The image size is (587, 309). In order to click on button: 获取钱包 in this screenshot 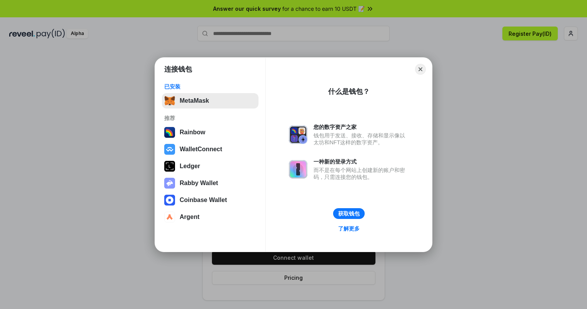, I will do `click(349, 213)`.